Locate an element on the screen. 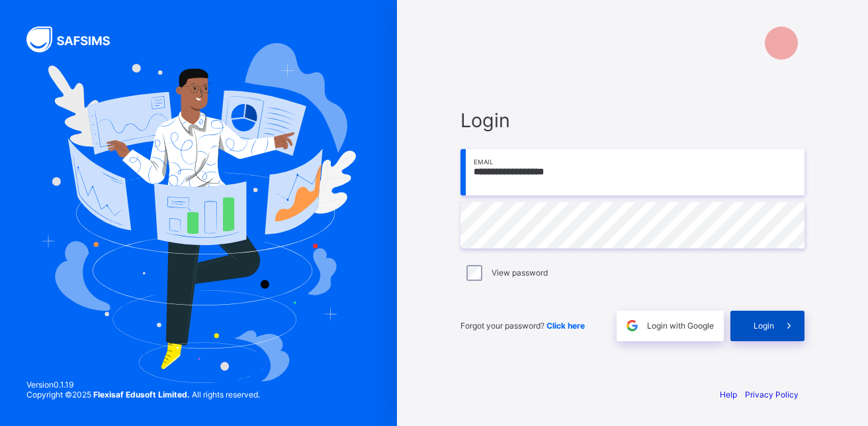 This screenshot has width=868, height=426. span: Copyright © 2025 All rights reserved. is located at coordinates (143, 394).